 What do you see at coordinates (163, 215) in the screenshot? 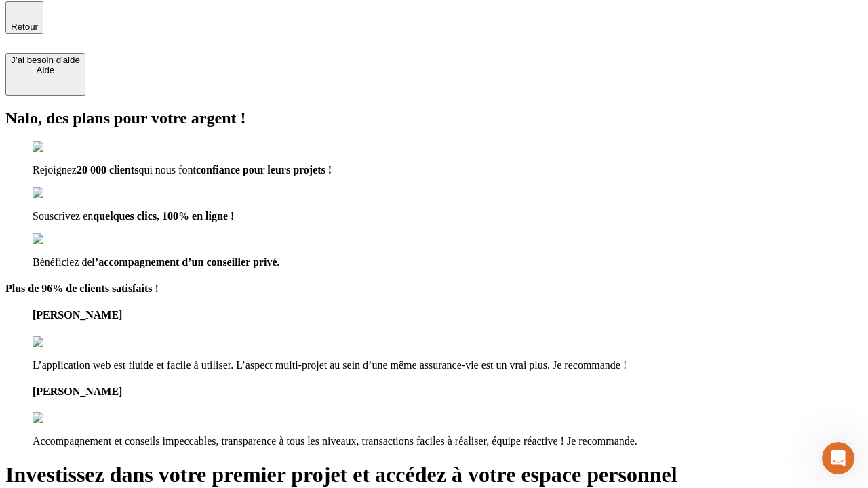
I see `span: quelques clics, 100% en ligne !` at bounding box center [163, 215].